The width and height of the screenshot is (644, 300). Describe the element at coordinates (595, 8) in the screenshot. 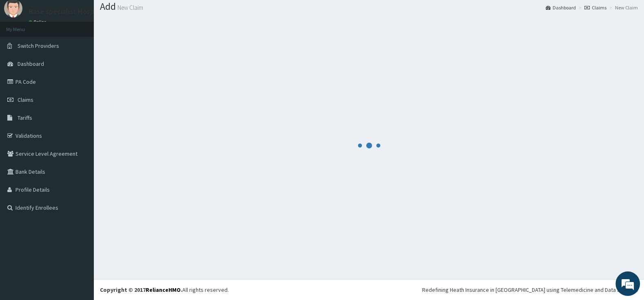

I see `a: Claims` at that location.